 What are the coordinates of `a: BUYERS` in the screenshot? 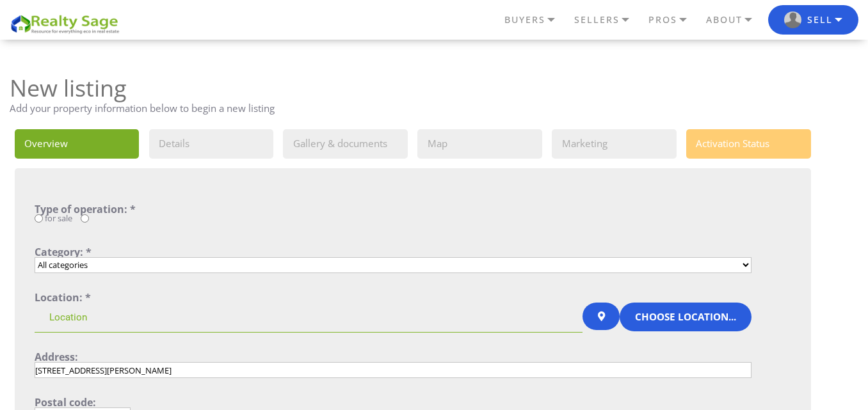 It's located at (536, 20).